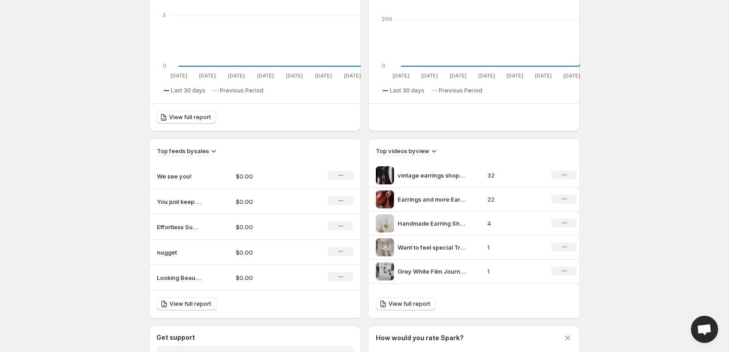  I want to click on p: You just keep getting more beautiful!, so click(180, 202).